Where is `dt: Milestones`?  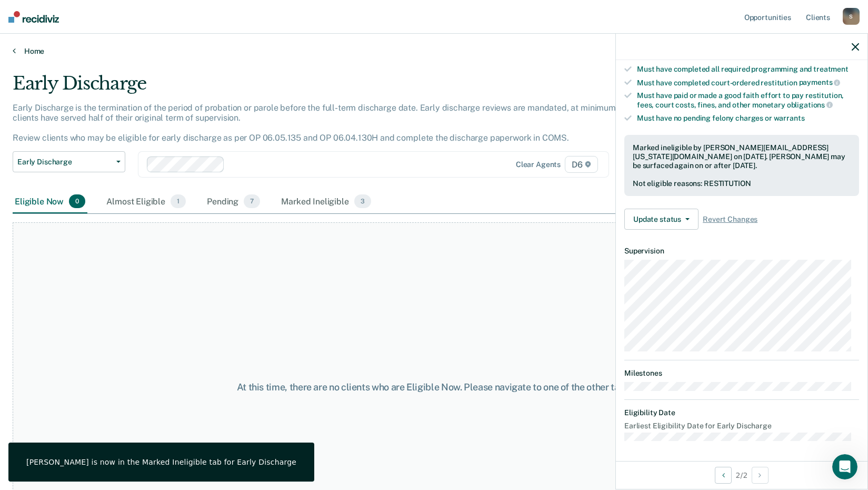 dt: Milestones is located at coordinates (742, 373).